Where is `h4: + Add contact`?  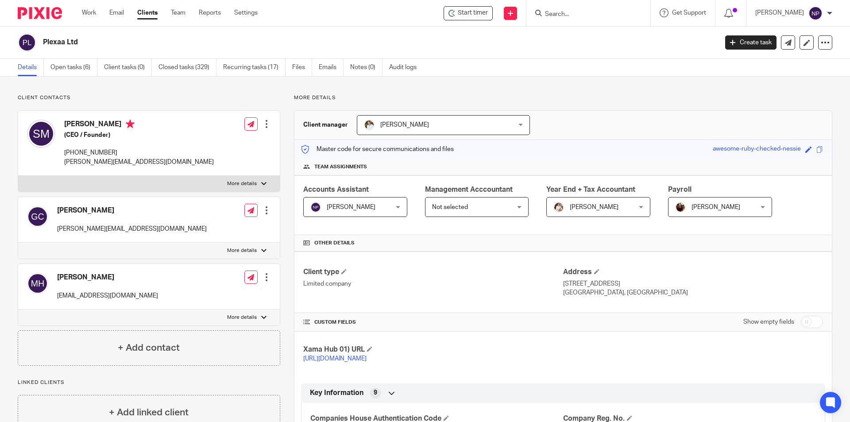 h4: + Add contact is located at coordinates (149, 348).